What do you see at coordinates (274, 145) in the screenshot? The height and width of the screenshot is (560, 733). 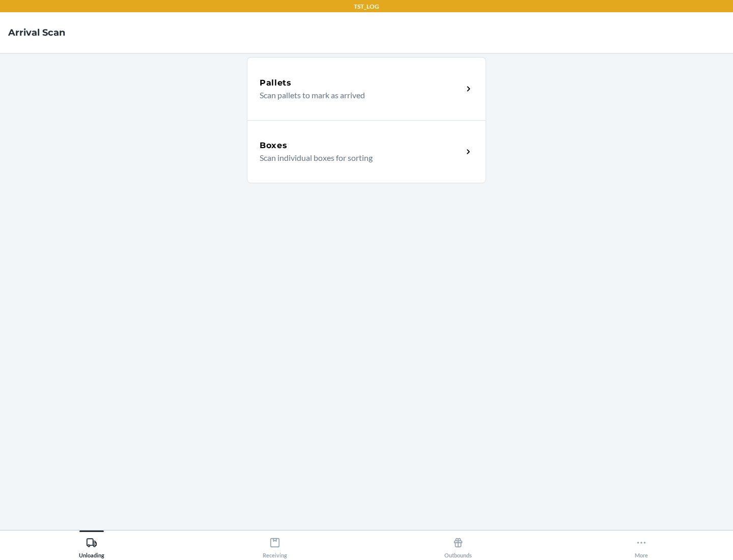 I see `h5: Boxes` at bounding box center [274, 145].